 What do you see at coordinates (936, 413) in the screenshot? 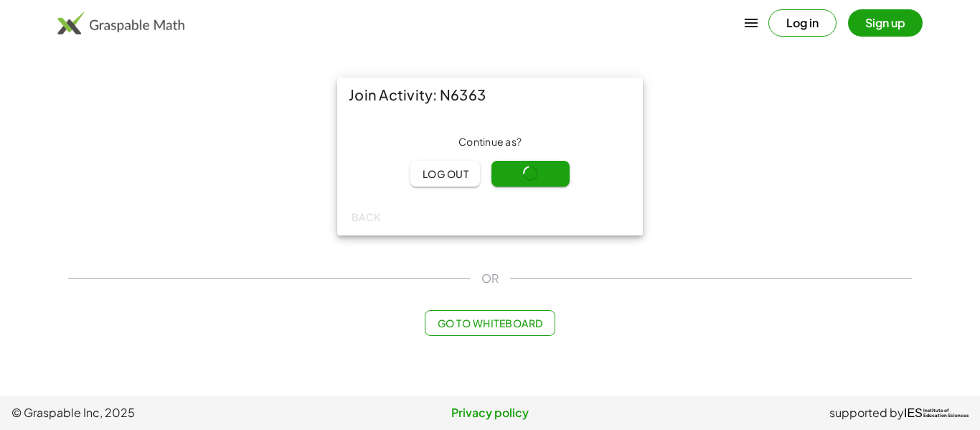
I see `a: IESInstitute ofEducation Sciences` at bounding box center [936, 413].